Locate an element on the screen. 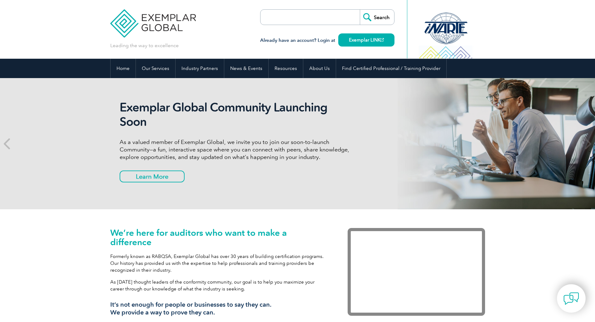 This screenshot has width=595, height=322. a: Home is located at coordinates (123, 68).